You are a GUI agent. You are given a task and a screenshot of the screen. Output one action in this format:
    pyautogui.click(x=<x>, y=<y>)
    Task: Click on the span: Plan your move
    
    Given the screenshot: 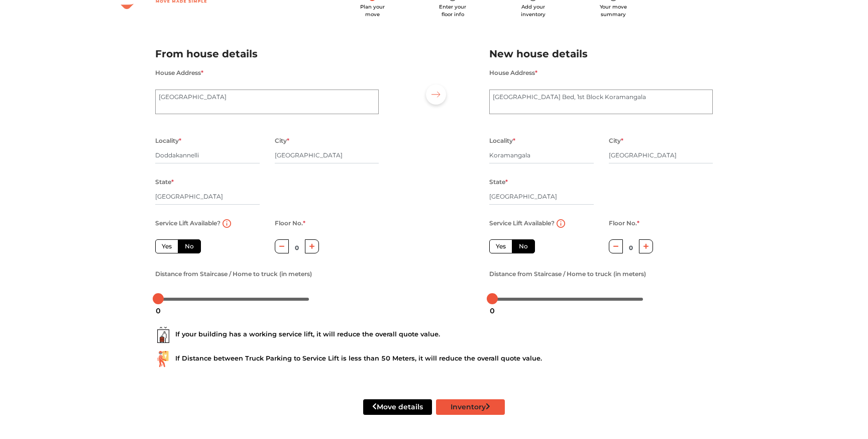 What is the action you would take?
    pyautogui.click(x=372, y=11)
    